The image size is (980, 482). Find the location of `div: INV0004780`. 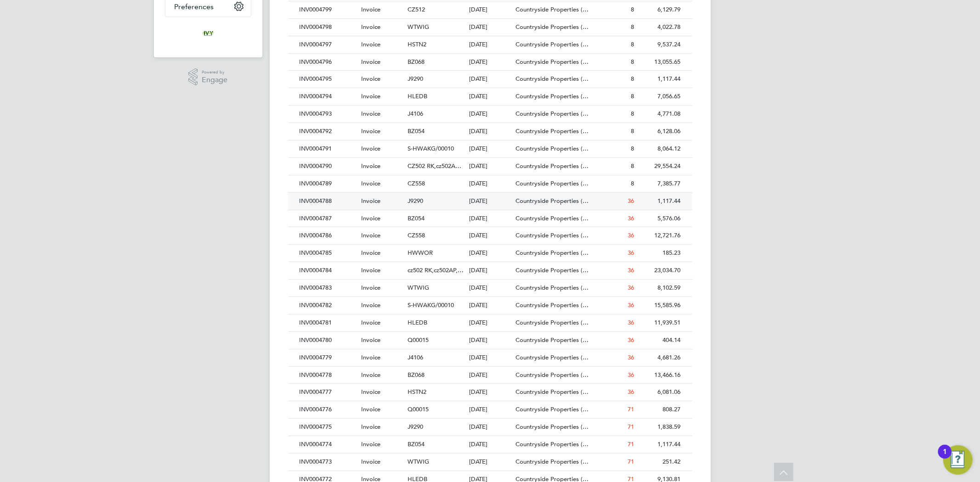

div: INV0004780 is located at coordinates (328, 341).